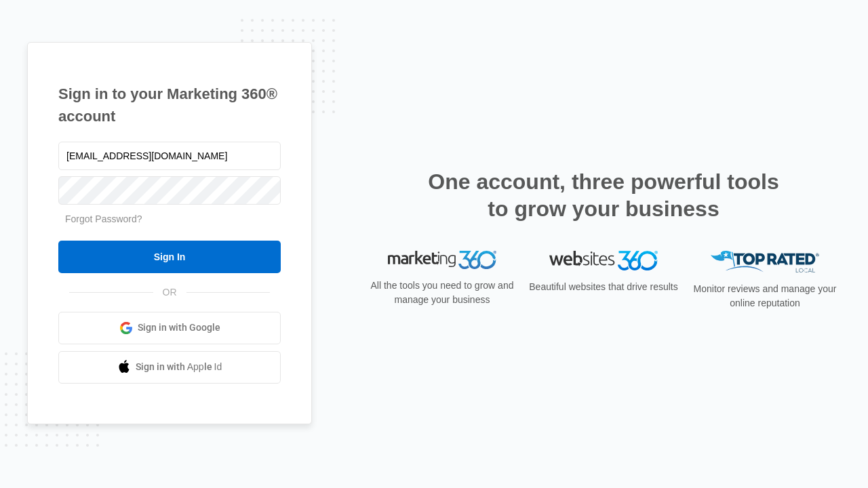  I want to click on input: Email, so click(170, 156).